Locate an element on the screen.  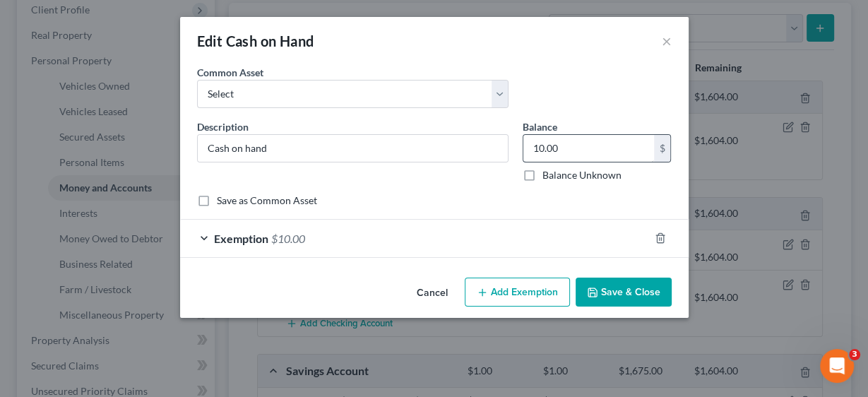
span: Exemption is located at coordinates (241, 238).